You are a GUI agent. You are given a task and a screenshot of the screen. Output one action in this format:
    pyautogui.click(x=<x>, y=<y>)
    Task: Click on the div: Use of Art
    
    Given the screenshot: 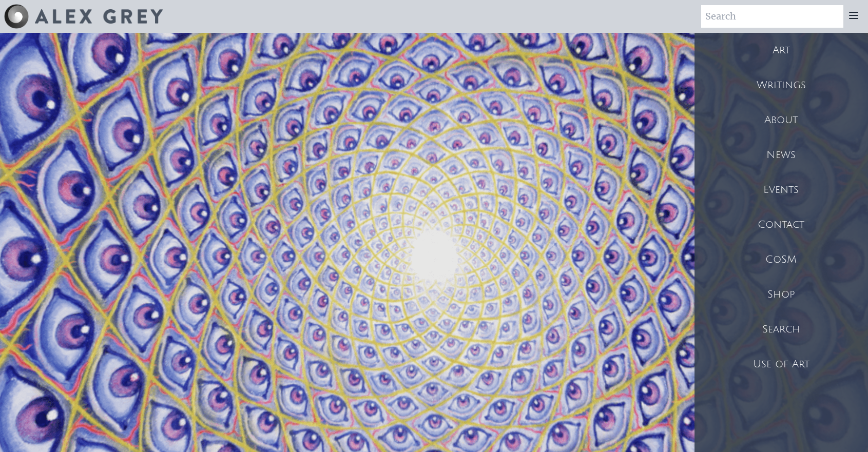 What is the action you would take?
    pyautogui.click(x=781, y=364)
    